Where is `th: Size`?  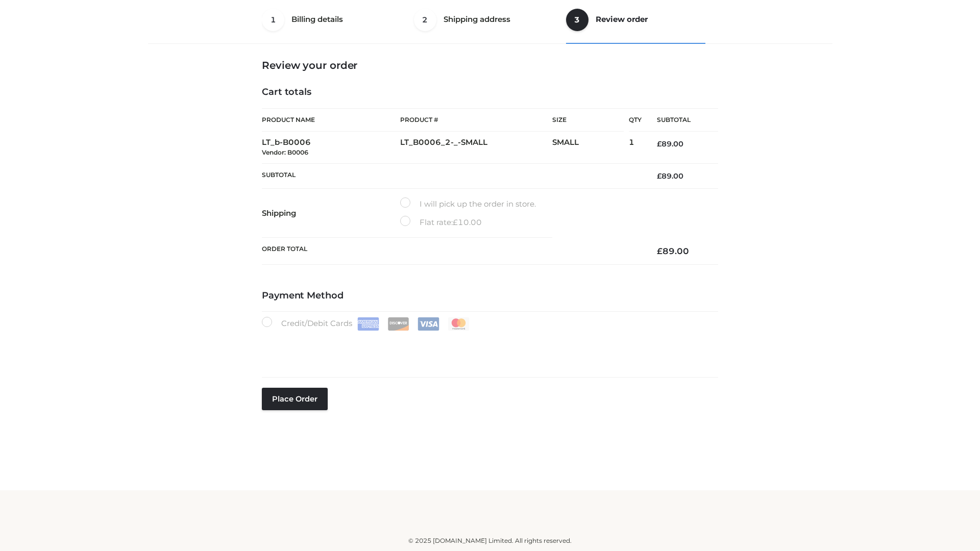
th: Size is located at coordinates (588, 120).